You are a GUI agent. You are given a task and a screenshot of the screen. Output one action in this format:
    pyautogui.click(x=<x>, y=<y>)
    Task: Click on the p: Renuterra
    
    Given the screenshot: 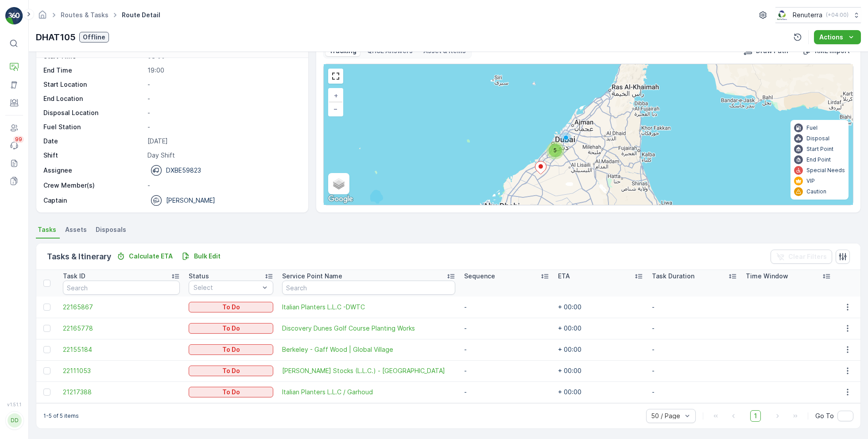 What is the action you would take?
    pyautogui.click(x=807, y=15)
    